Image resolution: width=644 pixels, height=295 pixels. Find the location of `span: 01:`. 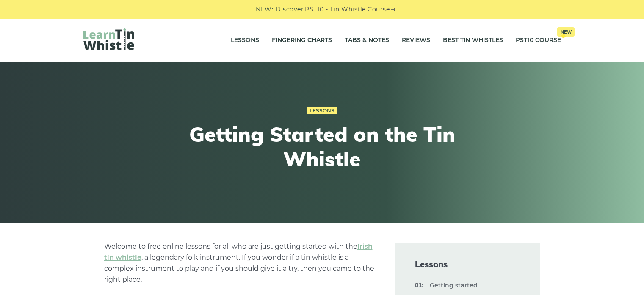

span: 01: is located at coordinates (420, 286).